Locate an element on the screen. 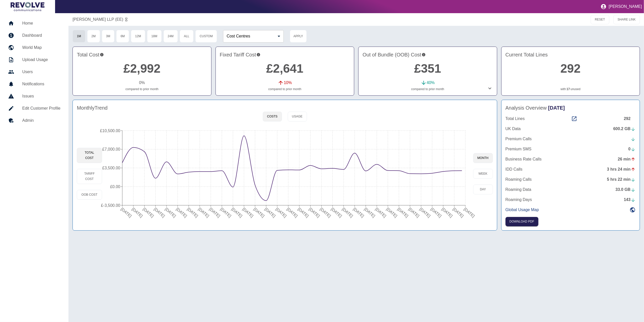 This screenshot has height=322, width=644. a: Business Rate Calls26 min is located at coordinates (571, 159).